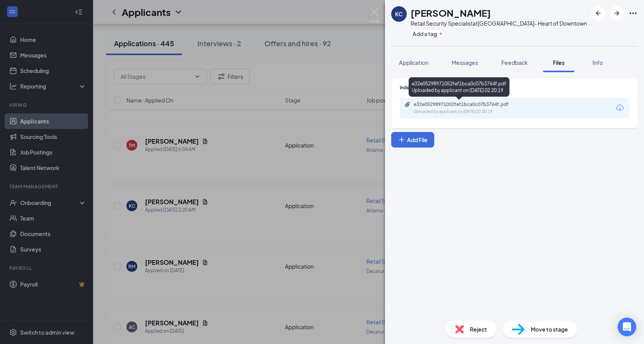 This screenshot has height=344, width=644. I want to click on svg: Paperclip, so click(408, 105).